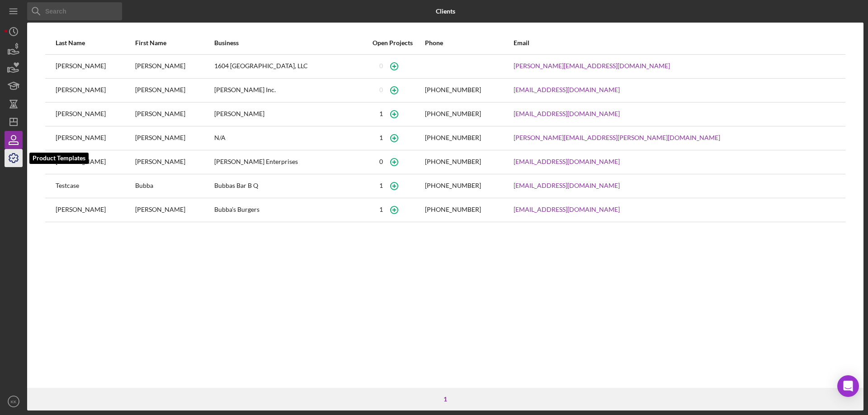 The height and width of the screenshot is (415, 868). What do you see at coordinates (95, 43) in the screenshot?
I see `div: Last Name` at bounding box center [95, 43].